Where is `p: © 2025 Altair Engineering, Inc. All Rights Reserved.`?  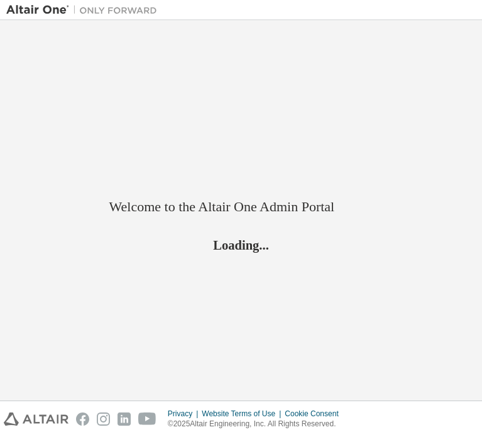 p: © 2025 Altair Engineering, Inc. All Rights Reserved. is located at coordinates (257, 423).